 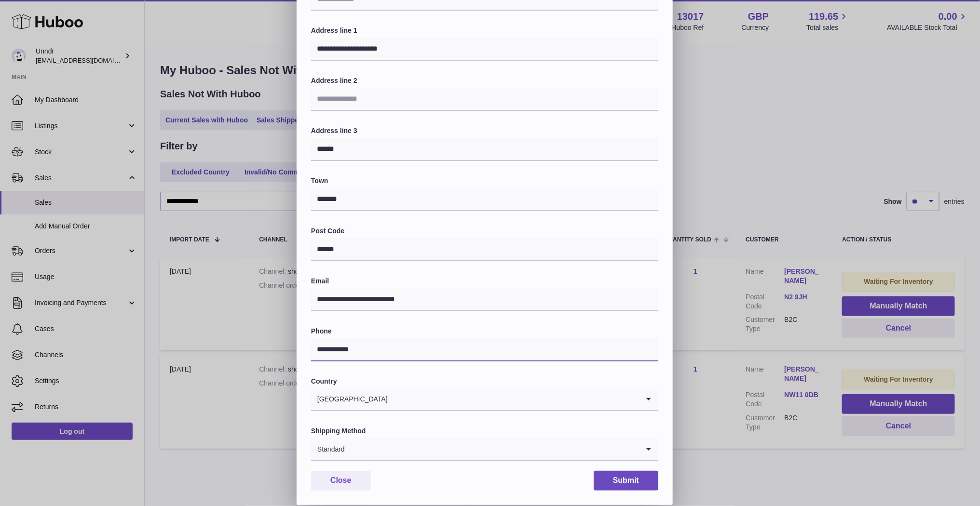 I want to click on span: Standard, so click(x=328, y=449).